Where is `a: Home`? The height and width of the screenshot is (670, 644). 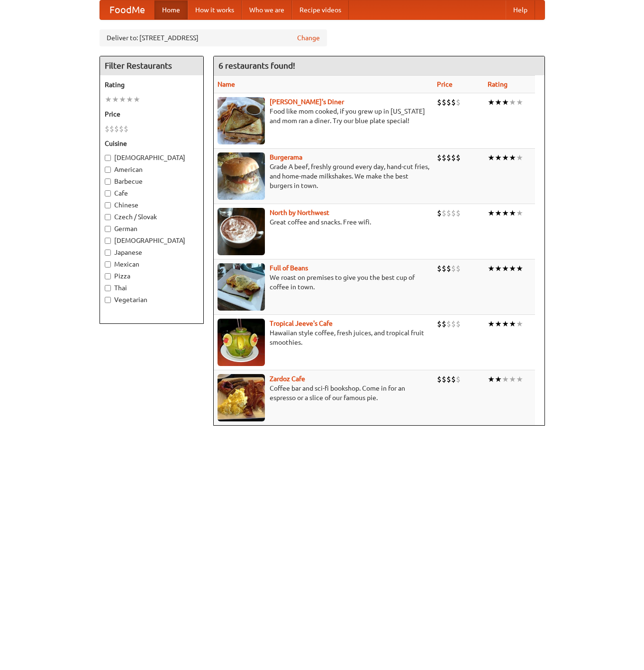 a: Home is located at coordinates (171, 10).